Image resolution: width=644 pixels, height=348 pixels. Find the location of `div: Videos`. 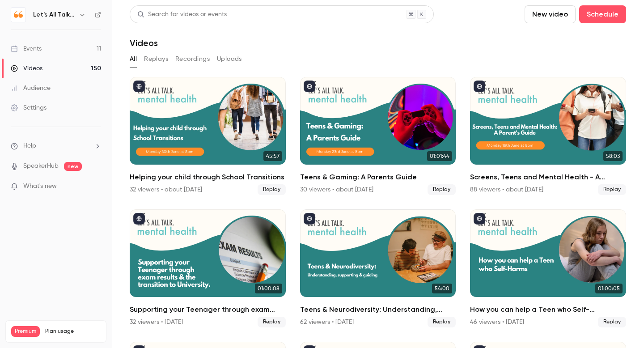

div: Videos is located at coordinates (27, 69).